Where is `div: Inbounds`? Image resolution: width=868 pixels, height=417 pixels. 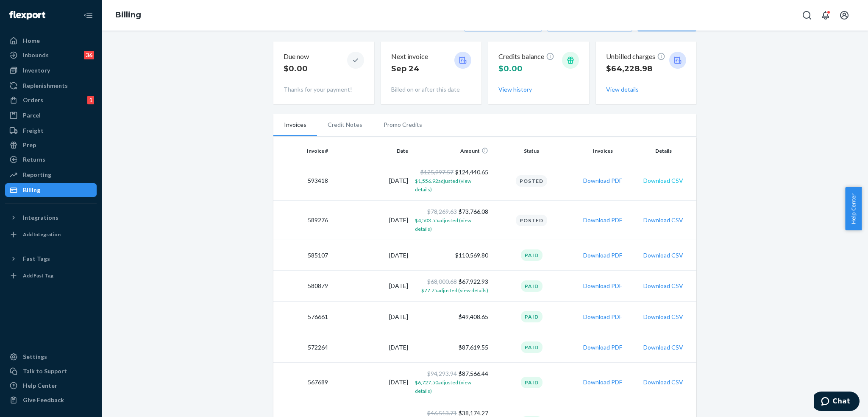 div: Inbounds is located at coordinates (36, 55).